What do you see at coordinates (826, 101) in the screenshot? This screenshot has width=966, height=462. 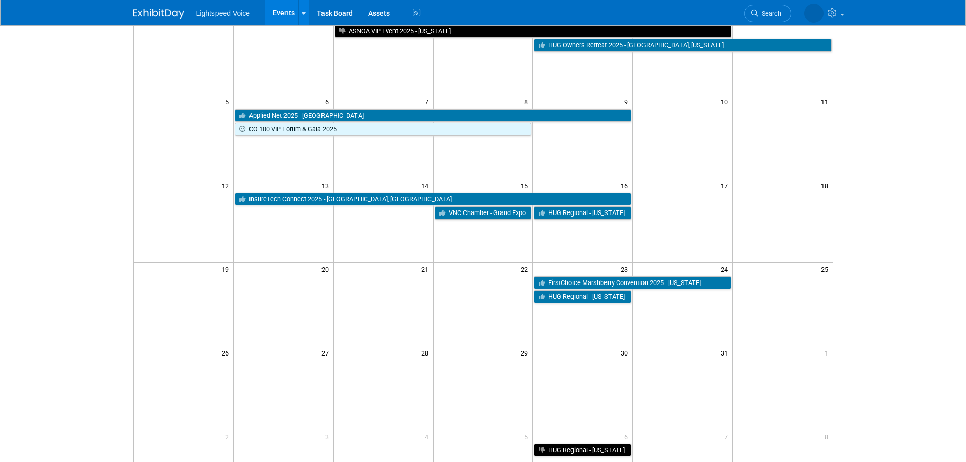 I see `span: 11` at bounding box center [826, 101].